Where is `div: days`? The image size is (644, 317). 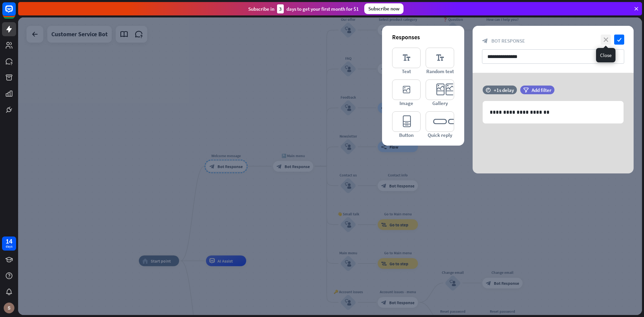
div: days is located at coordinates (9, 247).